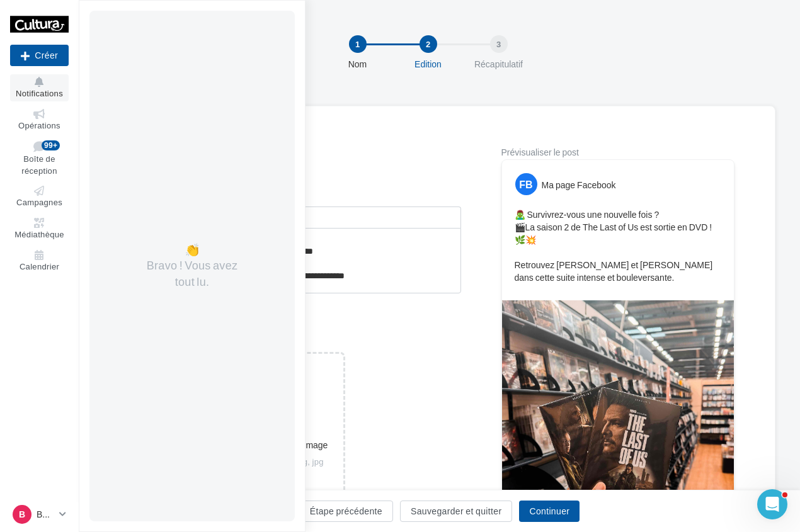 Image resolution: width=800 pixels, height=532 pixels. What do you see at coordinates (429, 64) in the screenshot?
I see `div: Edition` at bounding box center [429, 64].